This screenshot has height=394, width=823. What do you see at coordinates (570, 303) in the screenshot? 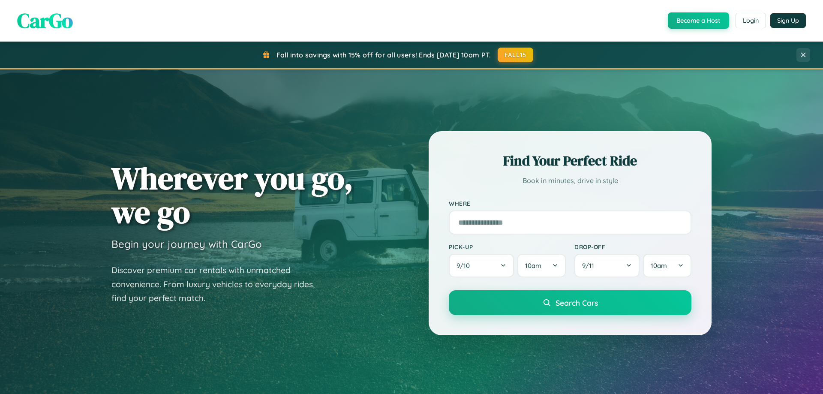
I see `button: Search Cars` at bounding box center [570, 303].